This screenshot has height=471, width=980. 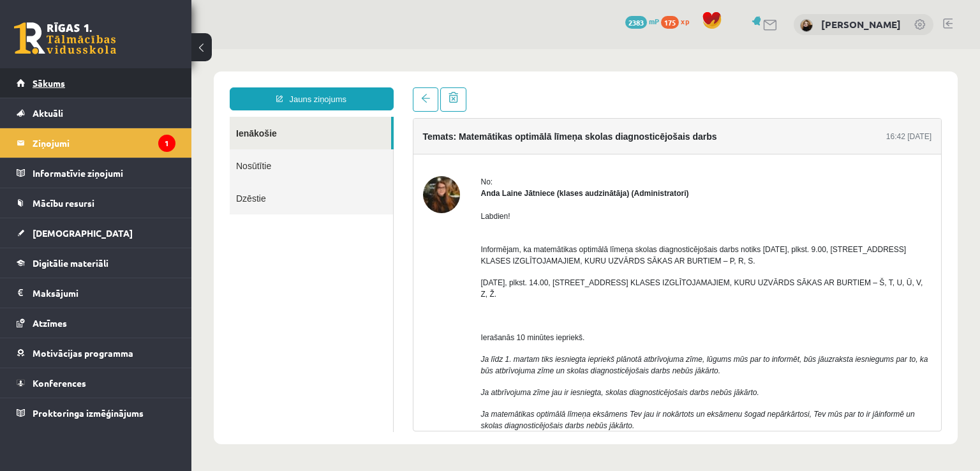 What do you see at coordinates (636, 23) in the screenshot?
I see `span: 2383` at bounding box center [636, 23].